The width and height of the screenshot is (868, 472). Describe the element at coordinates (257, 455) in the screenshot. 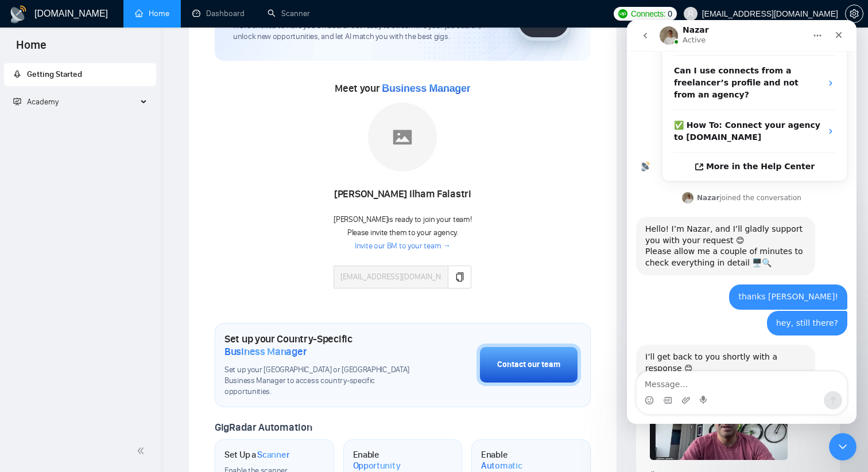

I see `h1: Set Up a` at that location.